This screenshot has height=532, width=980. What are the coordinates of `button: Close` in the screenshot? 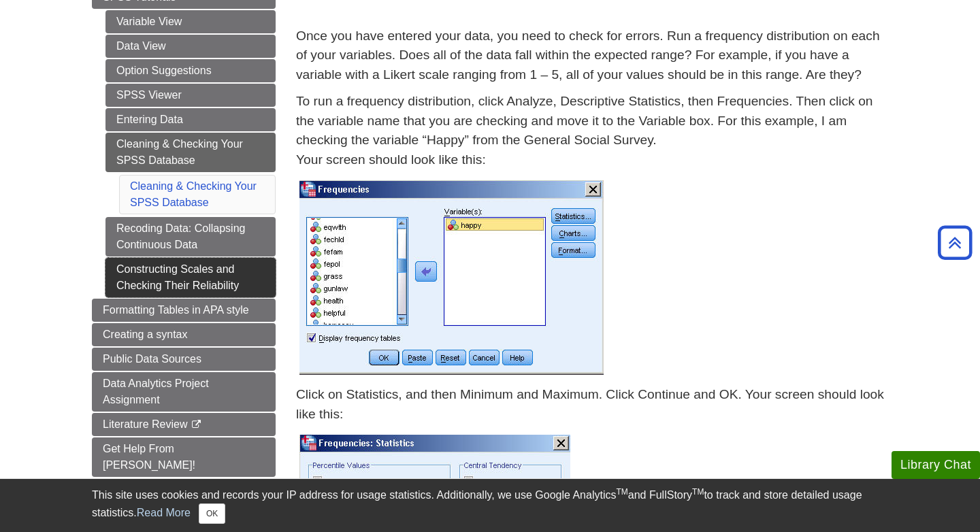 It's located at (212, 514).